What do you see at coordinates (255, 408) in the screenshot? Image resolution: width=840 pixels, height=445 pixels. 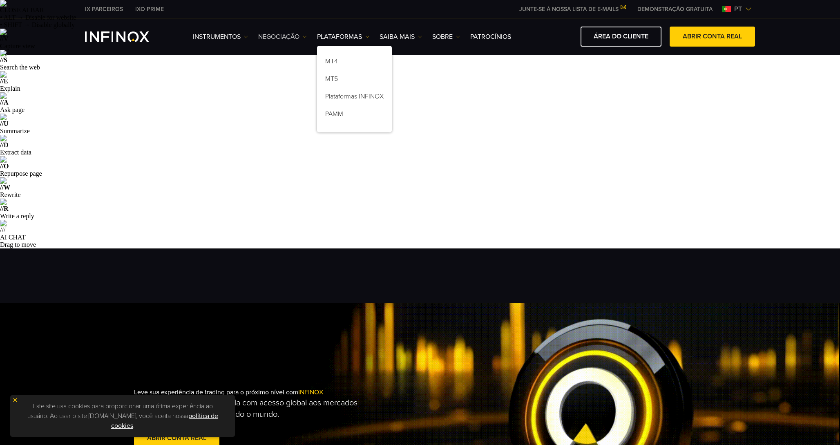 I see `p: Corretora multirregulamentada com acesso global aos mercados financeiros para traders de todo o m...` at bounding box center [255, 408].